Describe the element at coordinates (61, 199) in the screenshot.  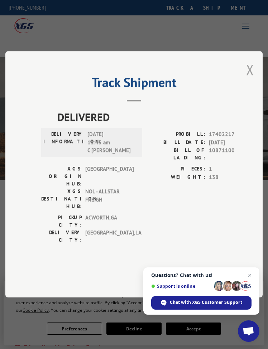
I see `label: XGS DESTINATION HUB:` at that location.